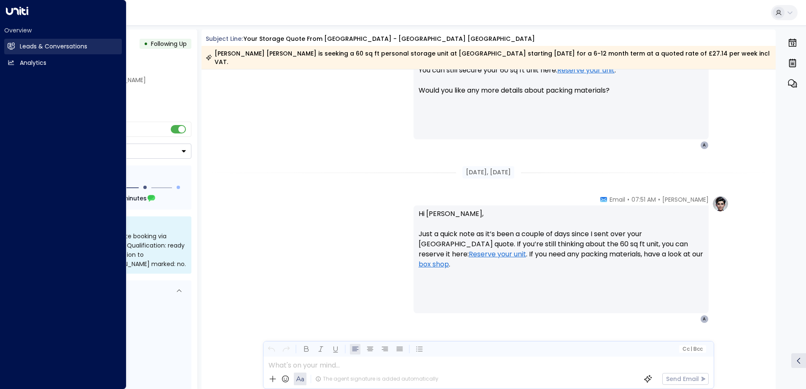 This screenshot has height=389, width=806. What do you see at coordinates (63, 46) in the screenshot?
I see `a: Leads & Conversations` at bounding box center [63, 46].